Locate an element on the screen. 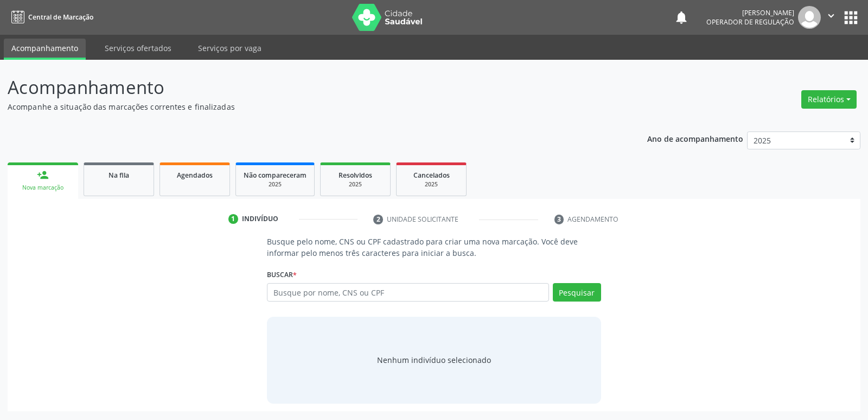 The width and height of the screenshot is (868, 420). p: Acompanhe a situação das marcações correntes e finalizadas is located at coordinates (306, 107).